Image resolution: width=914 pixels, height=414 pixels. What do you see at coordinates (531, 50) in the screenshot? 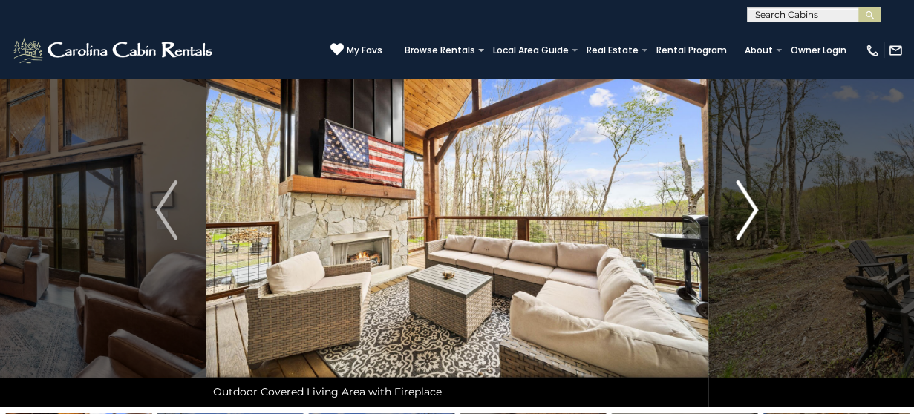
I see `a: Local Area Guide` at bounding box center [531, 50].